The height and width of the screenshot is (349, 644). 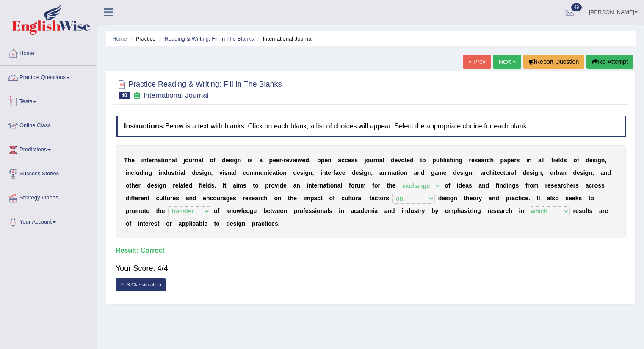 What do you see at coordinates (126, 160) in the screenshot?
I see `b: T` at bounding box center [126, 160].